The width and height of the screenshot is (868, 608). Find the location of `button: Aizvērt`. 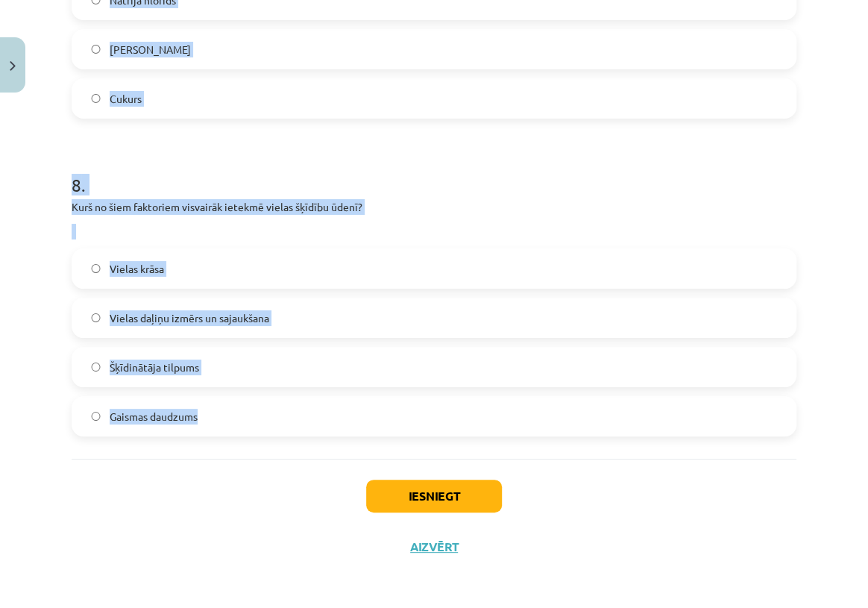

button: Aizvērt is located at coordinates (434, 547).